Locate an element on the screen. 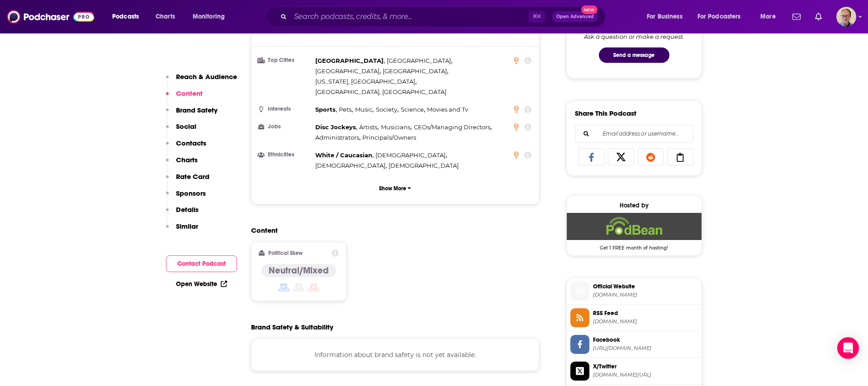 This screenshot has height=386, width=868. input: Search podcasts, credits, & more... is located at coordinates (409, 17).